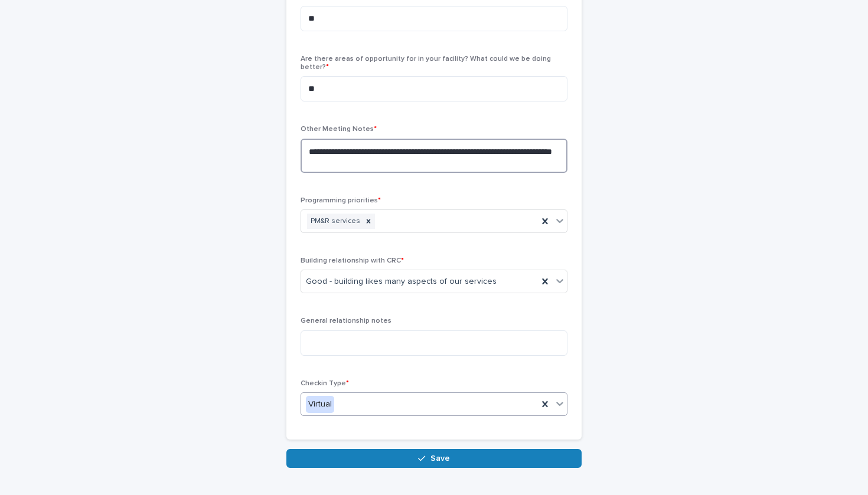 The height and width of the screenshot is (495, 868). What do you see at coordinates (401, 281) in the screenshot?
I see `span: Good - building likes many aspects of our services` at bounding box center [401, 281].